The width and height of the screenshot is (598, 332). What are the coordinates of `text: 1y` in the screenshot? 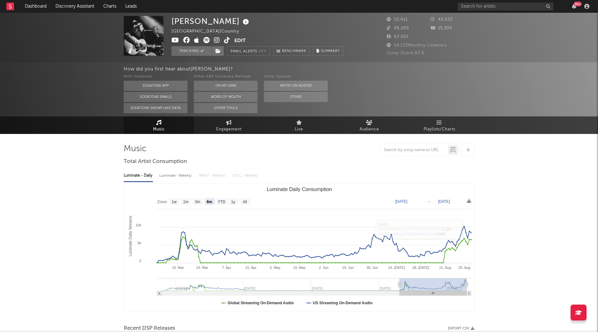 It's located at (233, 202).